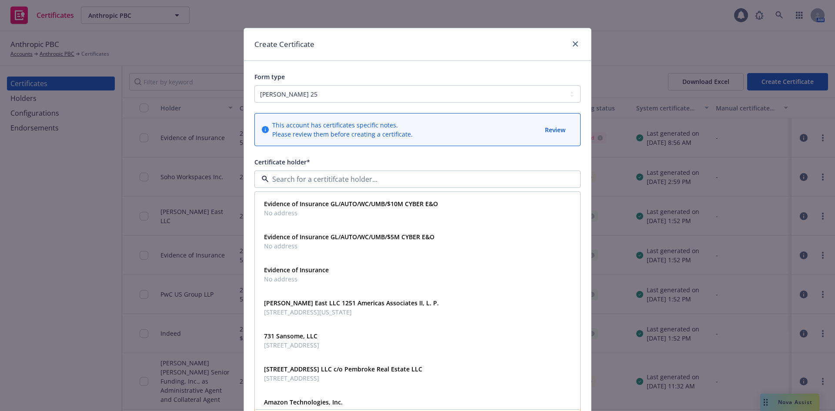  I want to click on input: Search for a certitifcate holder..., so click(416, 179).